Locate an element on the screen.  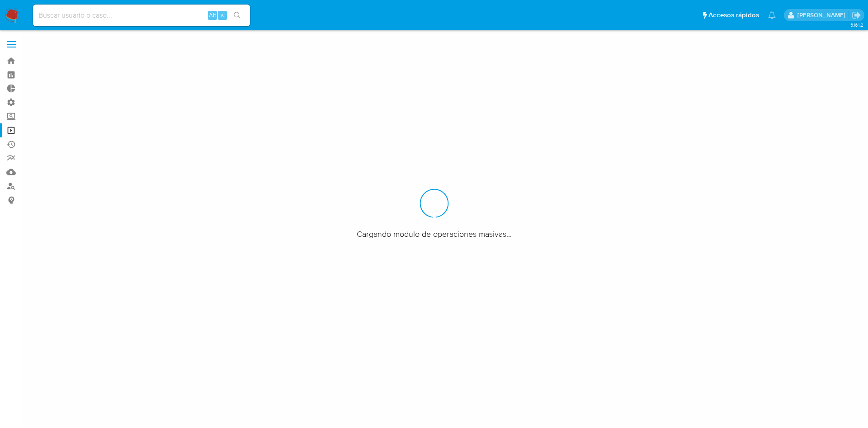
input: Buscar usuario o caso... is located at coordinates (141, 16).